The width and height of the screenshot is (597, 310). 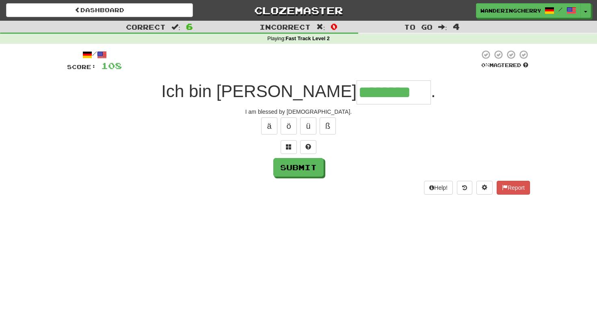 What do you see at coordinates (146, 27) in the screenshot?
I see `span: Correct` at bounding box center [146, 27].